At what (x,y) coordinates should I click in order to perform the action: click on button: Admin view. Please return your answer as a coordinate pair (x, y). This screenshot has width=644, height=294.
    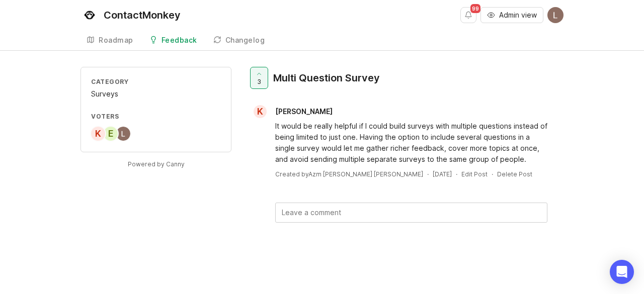
    Looking at the image, I should click on (512, 15).